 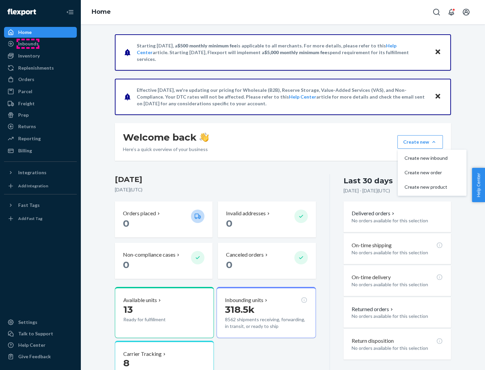 I want to click on a: Inbounds, so click(x=40, y=44).